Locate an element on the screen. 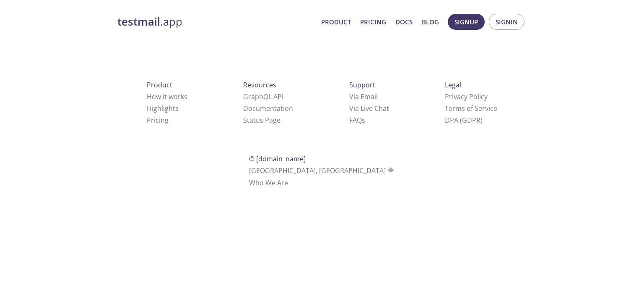  a: Docs is located at coordinates (404, 22).